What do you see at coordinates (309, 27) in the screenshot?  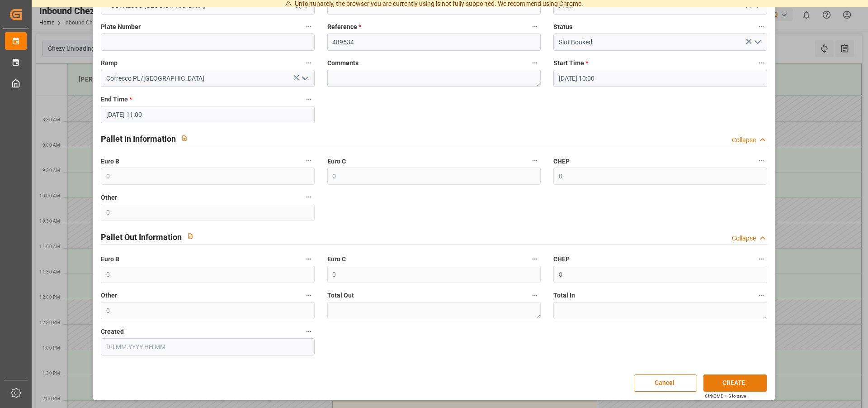 I see `button: Plate Number` at bounding box center [309, 27].